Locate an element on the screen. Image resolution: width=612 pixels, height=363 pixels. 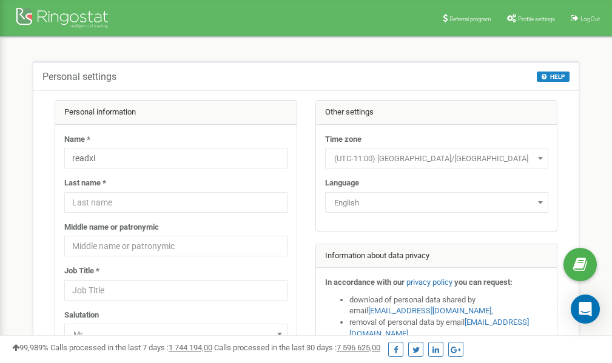
label: Language is located at coordinates (342, 183).